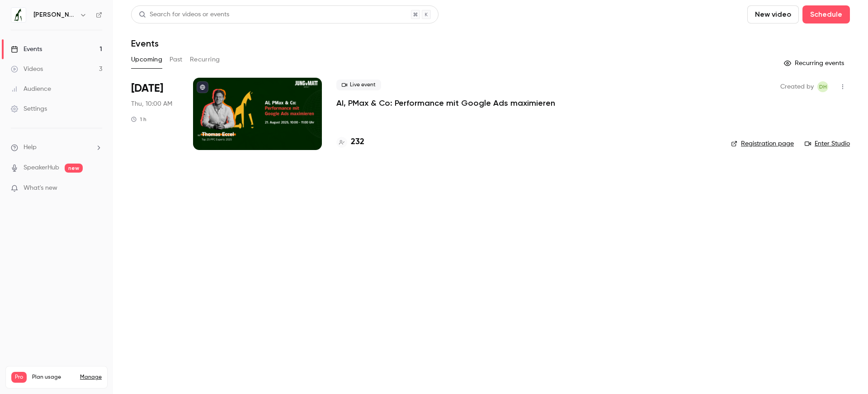  Describe the element at coordinates (445, 103) in the screenshot. I see `a: AI, PMax & Co: Performance mit Google Ads maximieren` at that location.